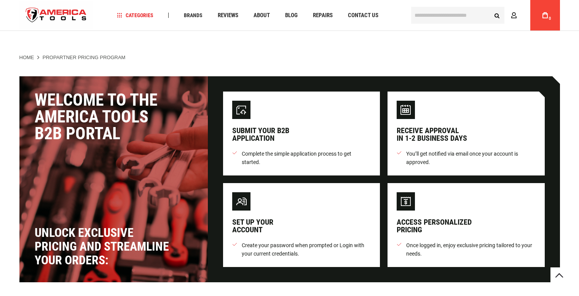 The width and height of the screenshot is (579, 296). What do you see at coordinates (152, 39) in the screenshot?
I see `a: Plumbing Tools` at bounding box center [152, 39].